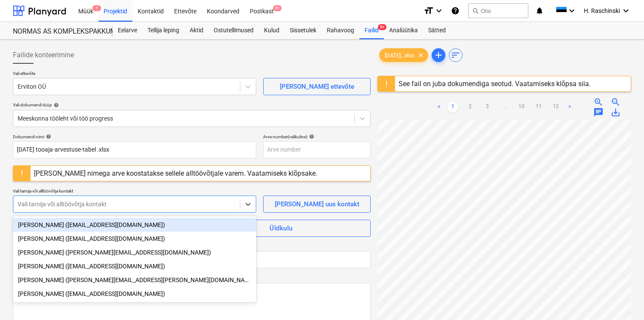  What do you see at coordinates (437, 31) in the screenshot?
I see `a: Sätted` at bounding box center [437, 31].